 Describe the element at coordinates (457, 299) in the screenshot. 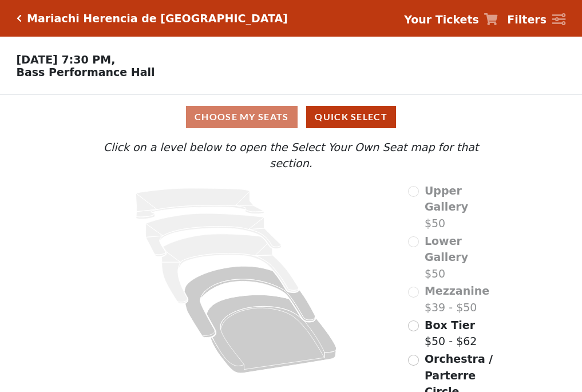

I see `label: $39 - $50` at that location.